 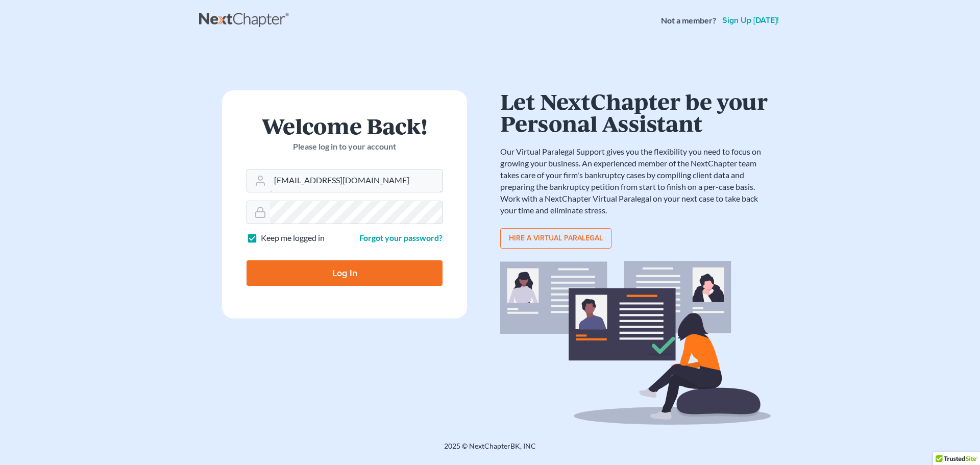 What do you see at coordinates (689, 20) in the screenshot?
I see `strong: Not a member?` at bounding box center [689, 20].